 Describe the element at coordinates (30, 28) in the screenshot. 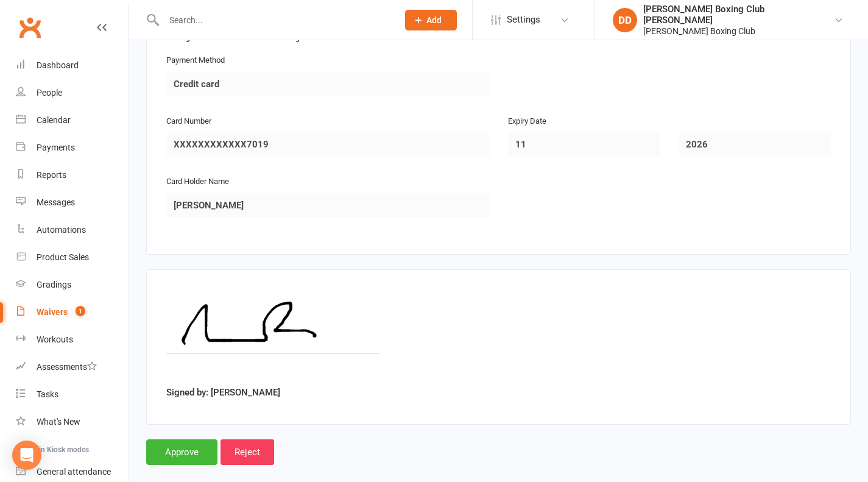

I see `a: Clubworx` at that location.